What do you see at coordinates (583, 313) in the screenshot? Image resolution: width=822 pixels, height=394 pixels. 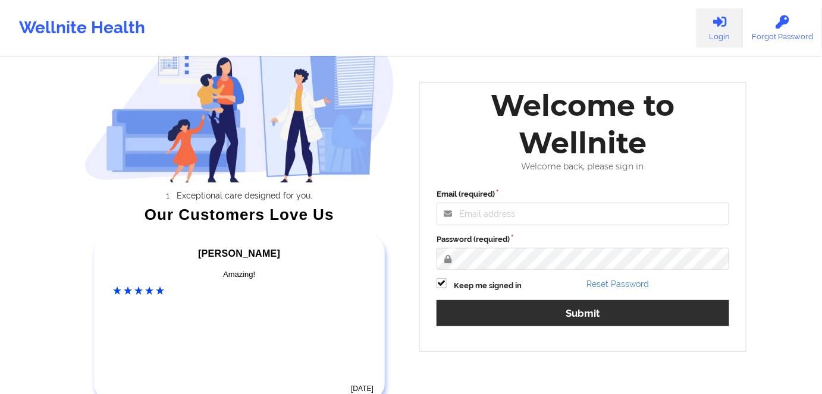 I see `button: Submit` at bounding box center [583, 313].